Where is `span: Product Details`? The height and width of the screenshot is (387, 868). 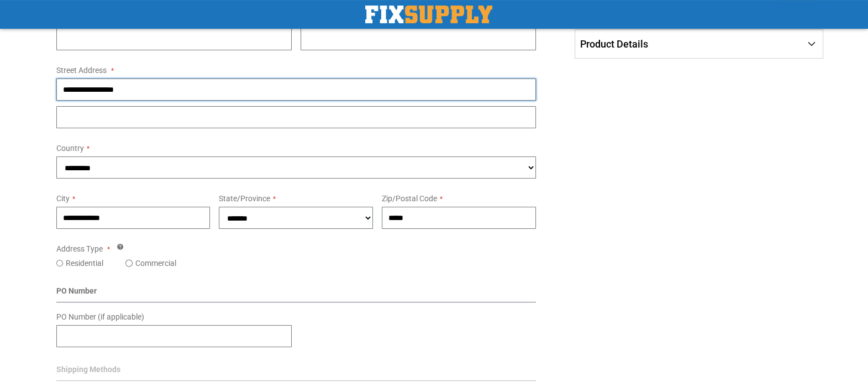
span: Product Details is located at coordinates (614, 44).